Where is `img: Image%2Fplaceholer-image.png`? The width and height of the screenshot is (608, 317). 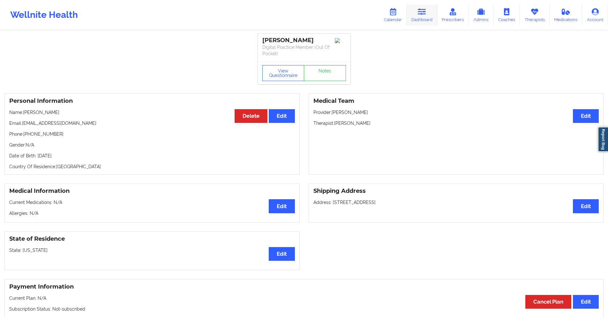
img: Image%2Fplaceholer-image.png is located at coordinates (340, 41).